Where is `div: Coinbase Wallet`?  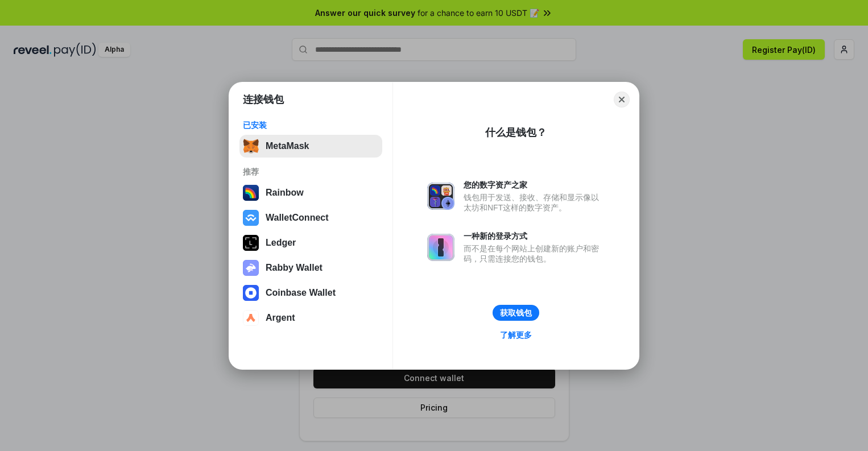
div: Coinbase Wallet is located at coordinates (300, 293).